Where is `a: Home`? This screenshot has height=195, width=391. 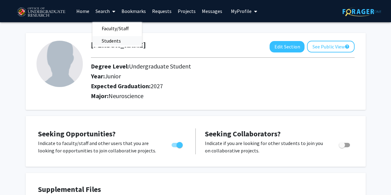
a: Home is located at coordinates (83, 11).